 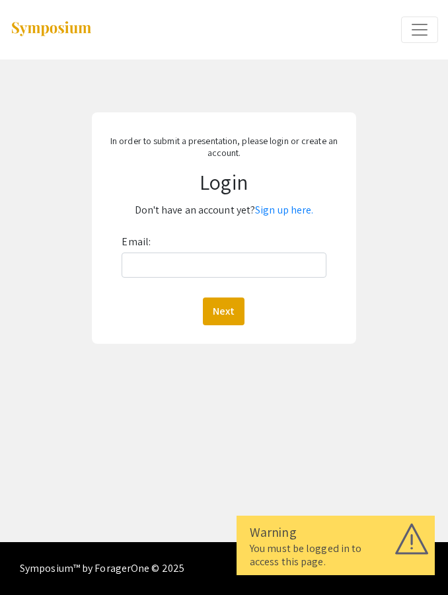 What do you see at coordinates (224, 182) in the screenshot?
I see `h1: Login` at bounding box center [224, 182].